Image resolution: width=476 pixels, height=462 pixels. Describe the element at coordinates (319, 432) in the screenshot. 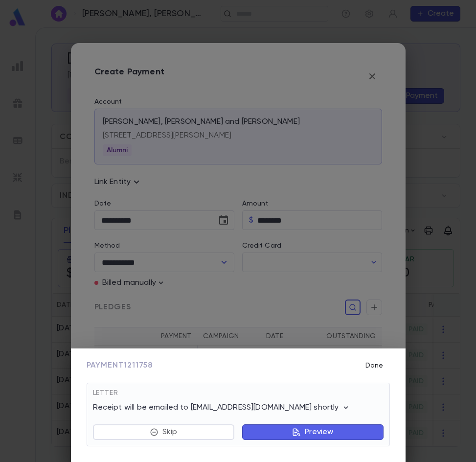

I see `p: Preview` at that location.